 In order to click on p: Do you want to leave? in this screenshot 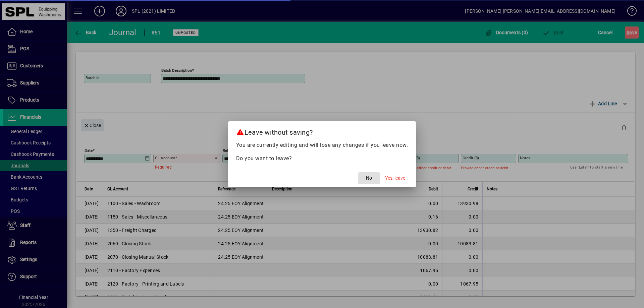, I will do `click(322, 158)`.